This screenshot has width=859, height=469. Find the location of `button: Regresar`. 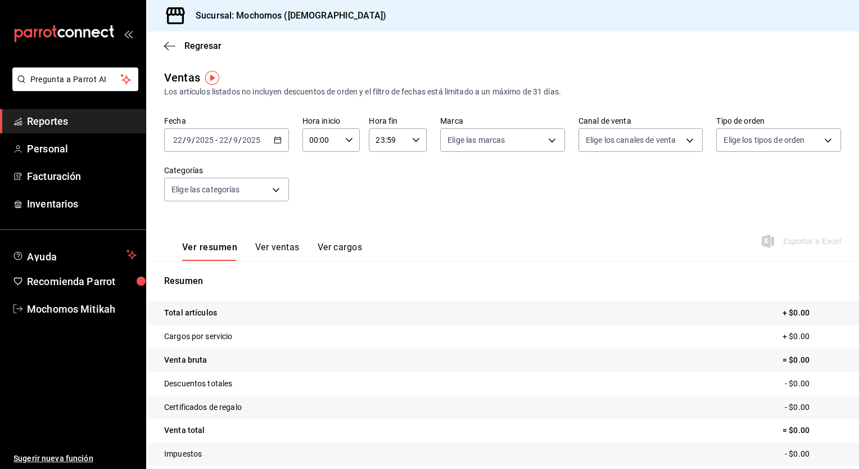

button: Regresar is located at coordinates (193, 46).